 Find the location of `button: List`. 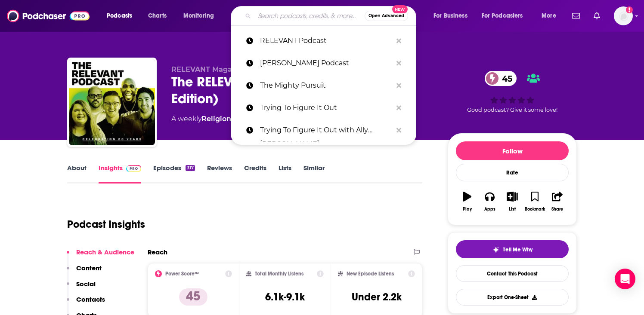

button: List is located at coordinates (512, 202).